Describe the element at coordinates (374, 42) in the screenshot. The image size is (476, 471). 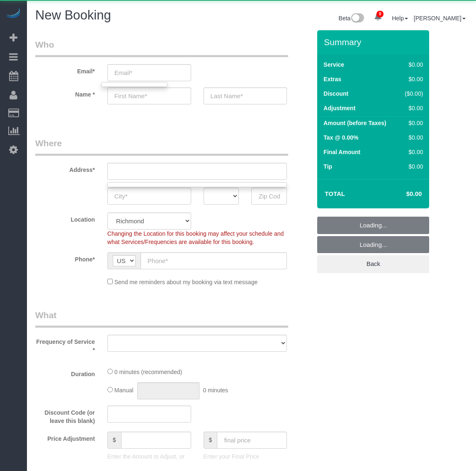
I see `h3: Summary` at that location.